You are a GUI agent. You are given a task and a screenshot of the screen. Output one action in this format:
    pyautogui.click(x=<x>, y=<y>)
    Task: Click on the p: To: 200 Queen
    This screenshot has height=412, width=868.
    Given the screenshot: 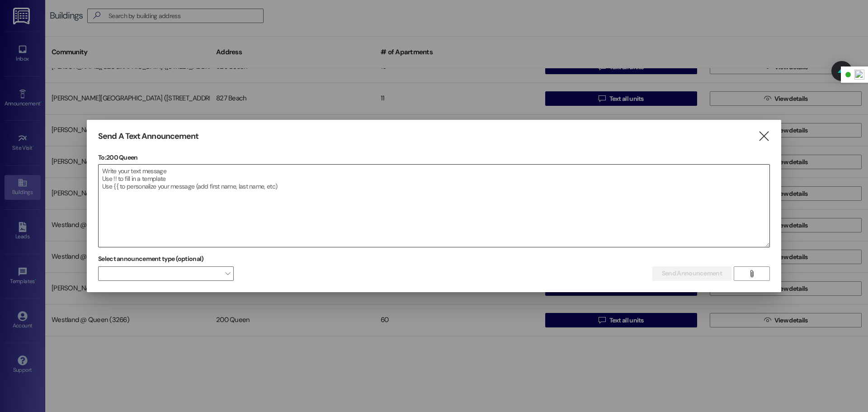 What is the action you would take?
    pyautogui.click(x=434, y=157)
    